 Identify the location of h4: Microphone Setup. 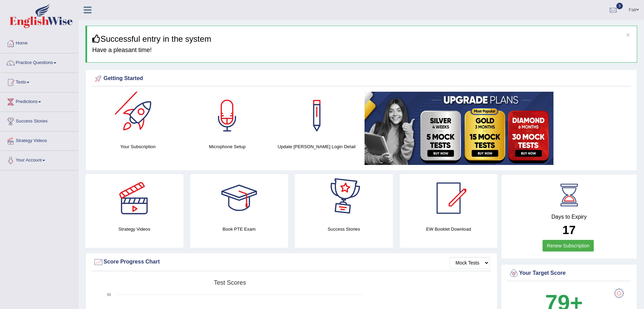
(227, 146).